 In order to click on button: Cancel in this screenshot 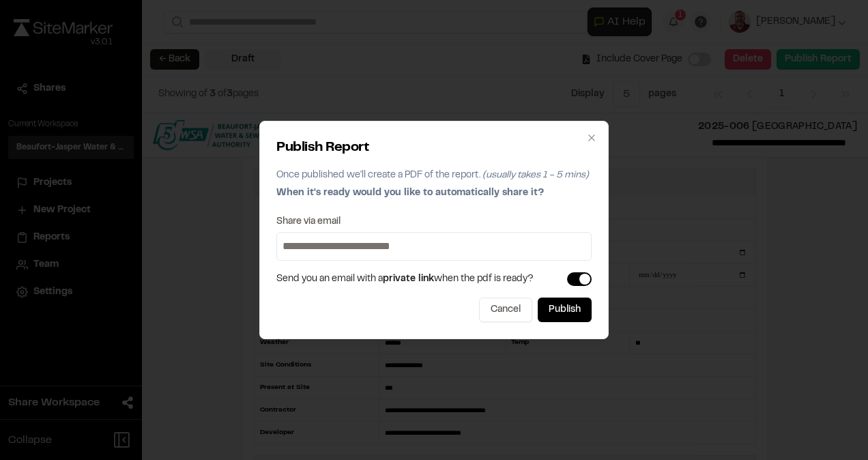, I will do `click(506, 310)`.